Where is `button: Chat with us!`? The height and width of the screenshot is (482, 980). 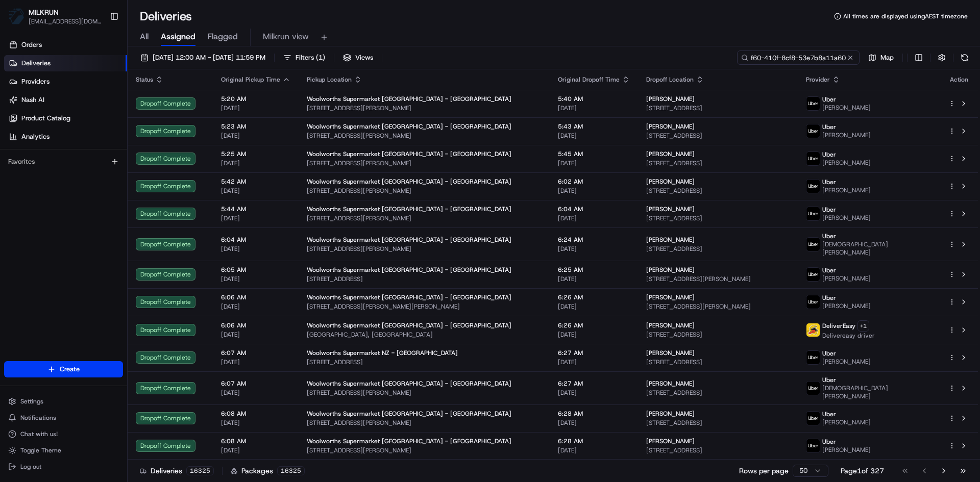 button: Chat with us! is located at coordinates (64, 434).